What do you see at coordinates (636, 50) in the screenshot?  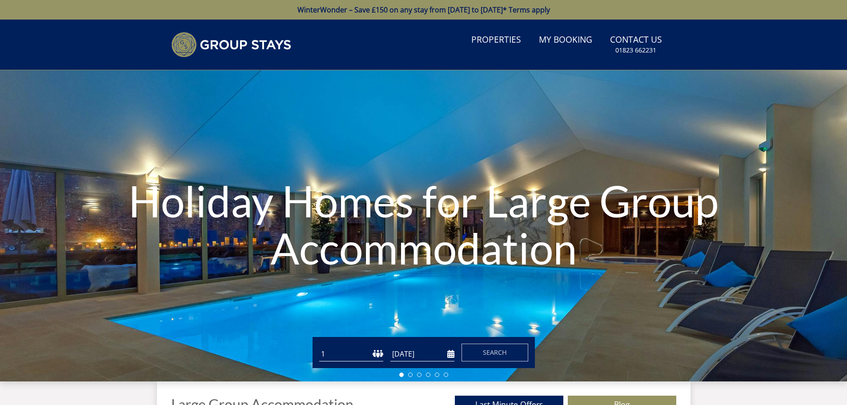 I see `small: 01823 662231` at bounding box center [636, 50].